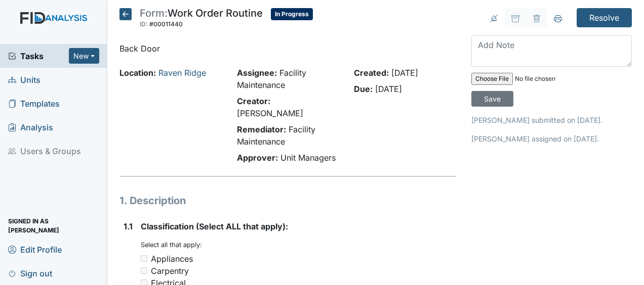 The image size is (644, 285). I want to click on strong: Creator:, so click(254, 101).